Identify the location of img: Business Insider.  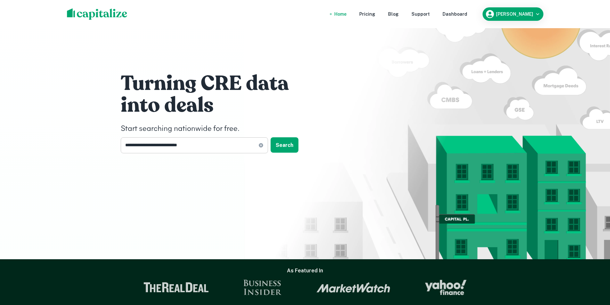
(262, 287).